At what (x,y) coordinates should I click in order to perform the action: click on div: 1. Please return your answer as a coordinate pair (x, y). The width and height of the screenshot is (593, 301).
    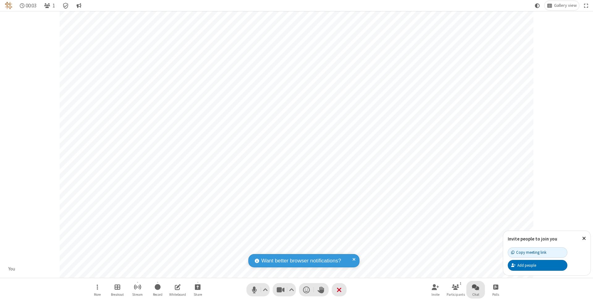
    Looking at the image, I should click on (460, 283).